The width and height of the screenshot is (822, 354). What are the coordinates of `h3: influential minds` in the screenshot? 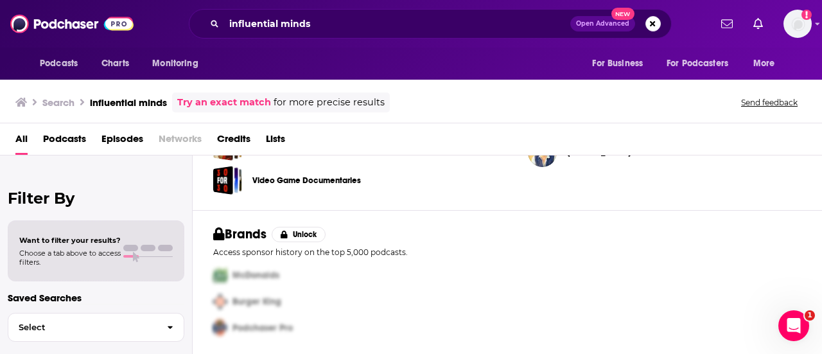 It's located at (128, 102).